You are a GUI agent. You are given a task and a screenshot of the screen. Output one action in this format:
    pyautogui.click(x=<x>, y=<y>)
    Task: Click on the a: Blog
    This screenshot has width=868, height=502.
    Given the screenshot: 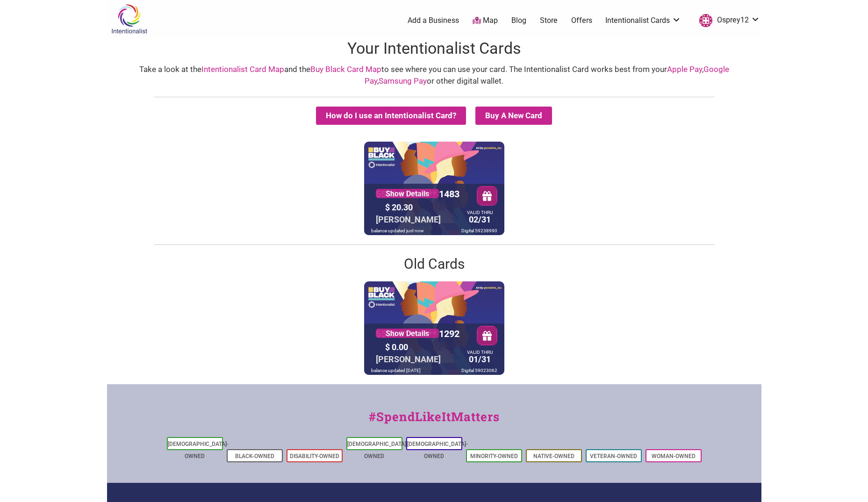 What is the action you would take?
    pyautogui.click(x=519, y=20)
    